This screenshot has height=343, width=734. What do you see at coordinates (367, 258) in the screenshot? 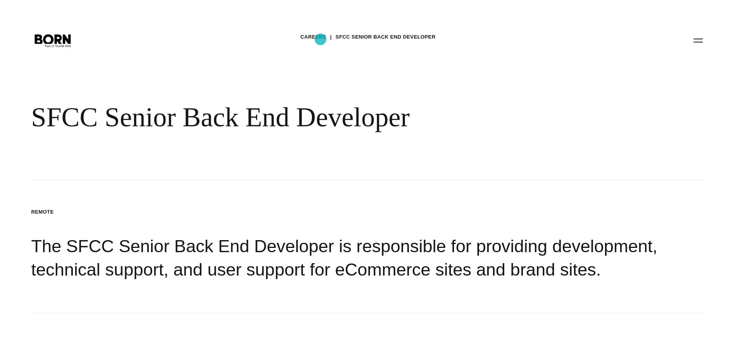
I see `h2: The SFCC Senior Back End Developer is responsible for providing development, technical support, a...` at bounding box center [367, 258].